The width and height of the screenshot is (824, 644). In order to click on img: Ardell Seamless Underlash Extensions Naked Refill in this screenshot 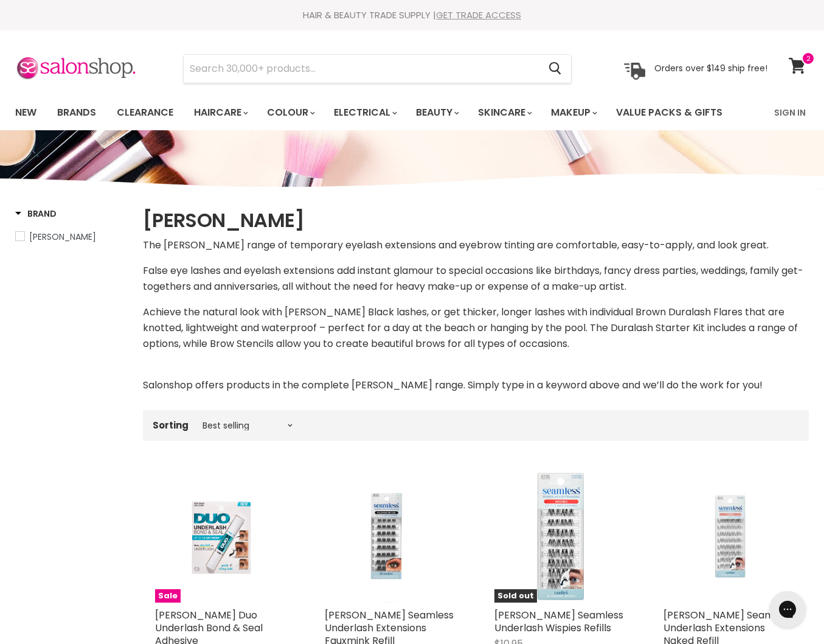, I will do `click(730, 536)`.